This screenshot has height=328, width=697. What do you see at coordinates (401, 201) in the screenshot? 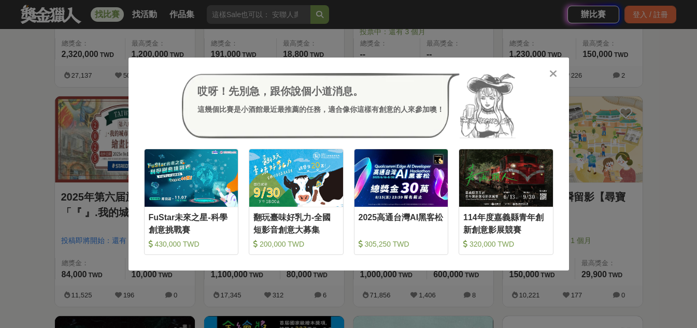
I see `a: Cover Image2025高通台灣AI黑客松 305,250 TWD` at bounding box center [401, 201].